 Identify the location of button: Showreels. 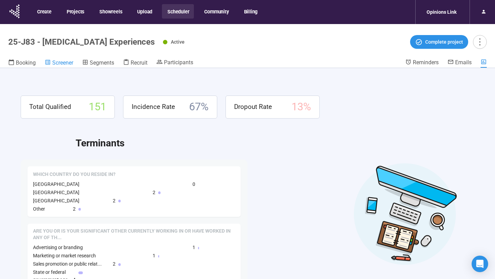
(110, 11).